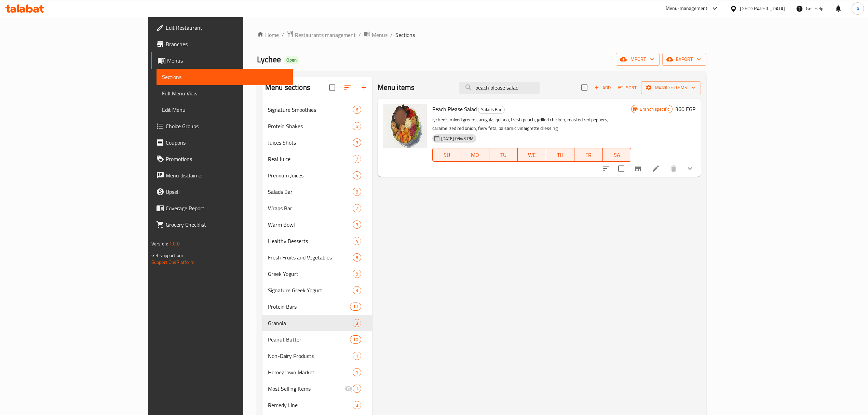  What do you see at coordinates (317, 159) in the screenshot?
I see `div: Real Juice7` at bounding box center [317, 159].